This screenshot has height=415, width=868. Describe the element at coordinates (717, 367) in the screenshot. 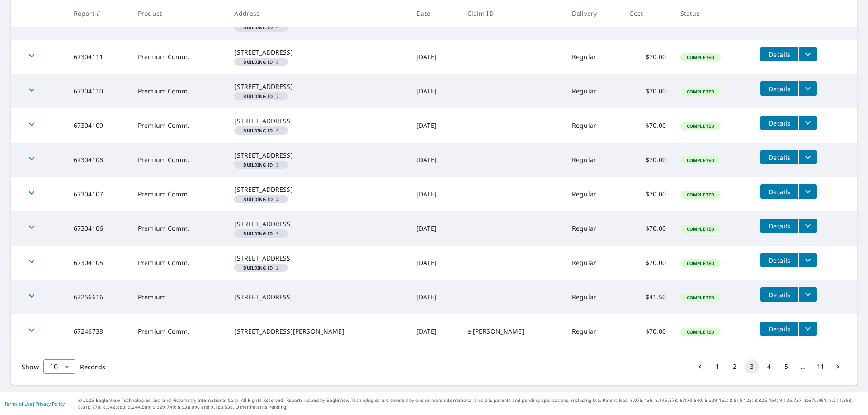

I see `button: Go to page 1` at that location.